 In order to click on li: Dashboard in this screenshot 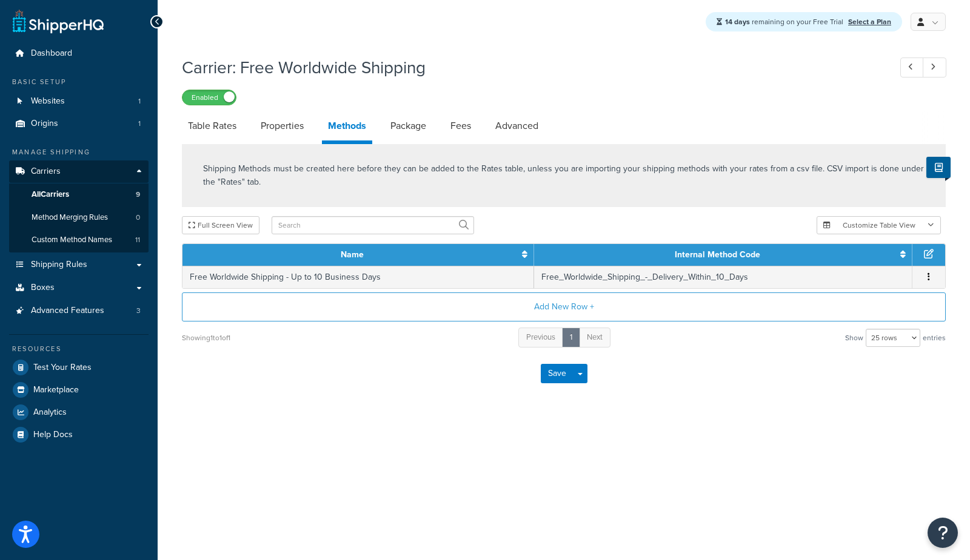, I will do `click(79, 53)`.